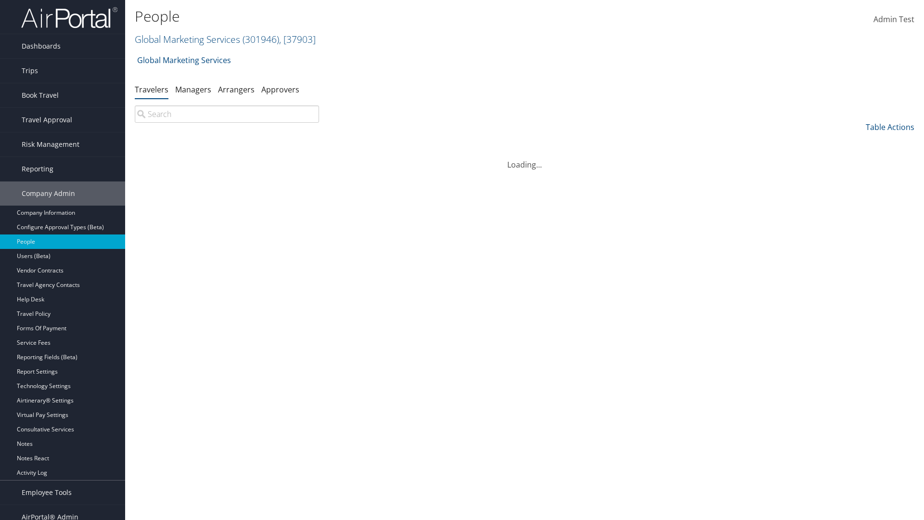 The image size is (924, 520). I want to click on a: Arrangers, so click(236, 90).